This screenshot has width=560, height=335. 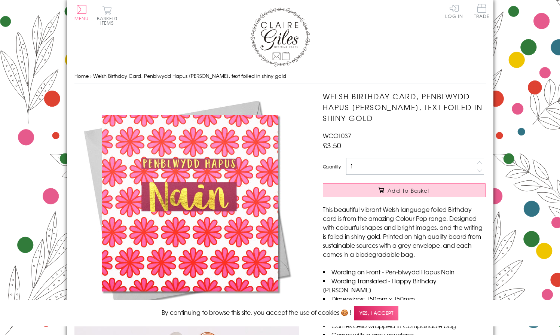 I want to click on img: Welsh Birthday Card, Penblwydd Hapus Nain, Nan, text foiled in shiny gold, so click(x=187, y=203).